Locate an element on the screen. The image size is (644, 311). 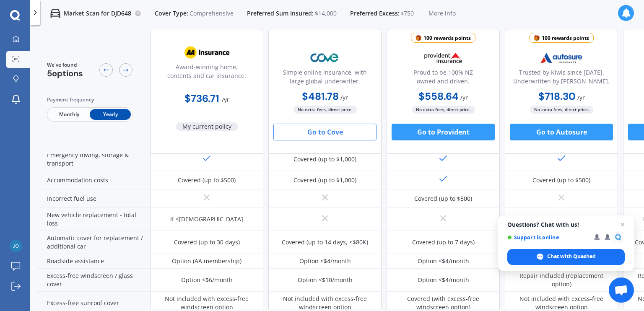
div: Proud to be 100% NZ owned and driven. is located at coordinates (444, 78).